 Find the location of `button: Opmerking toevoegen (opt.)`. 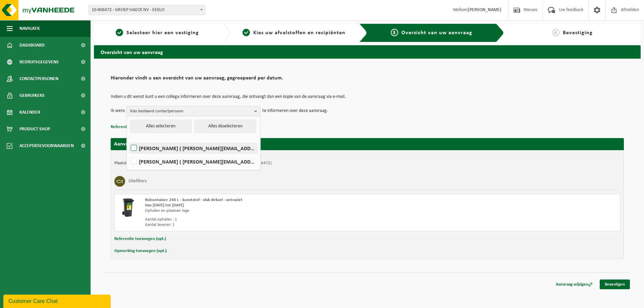

button: Opmerking toevoegen (opt.) is located at coordinates (141, 251).